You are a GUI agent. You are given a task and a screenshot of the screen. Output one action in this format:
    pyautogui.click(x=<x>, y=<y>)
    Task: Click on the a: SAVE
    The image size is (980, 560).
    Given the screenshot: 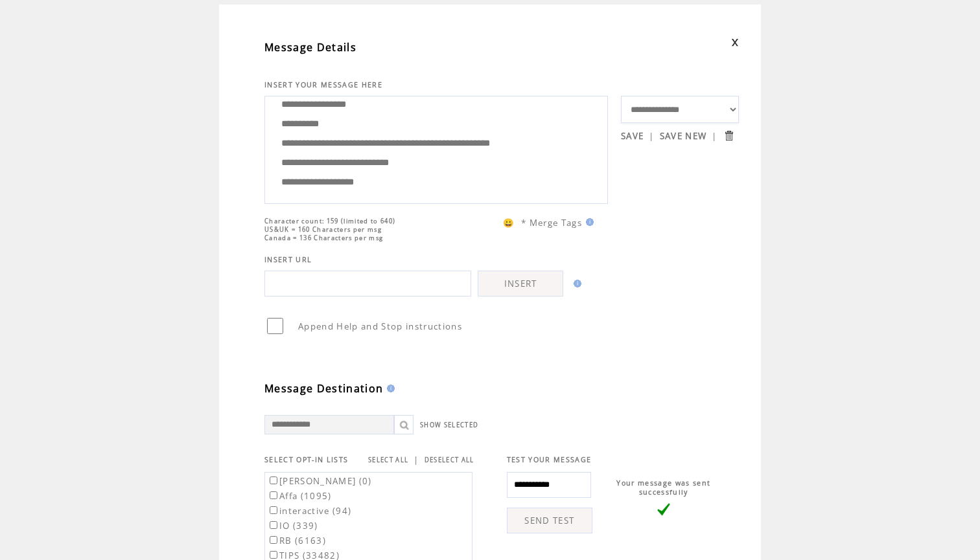 What is the action you would take?
    pyautogui.click(x=631, y=136)
    